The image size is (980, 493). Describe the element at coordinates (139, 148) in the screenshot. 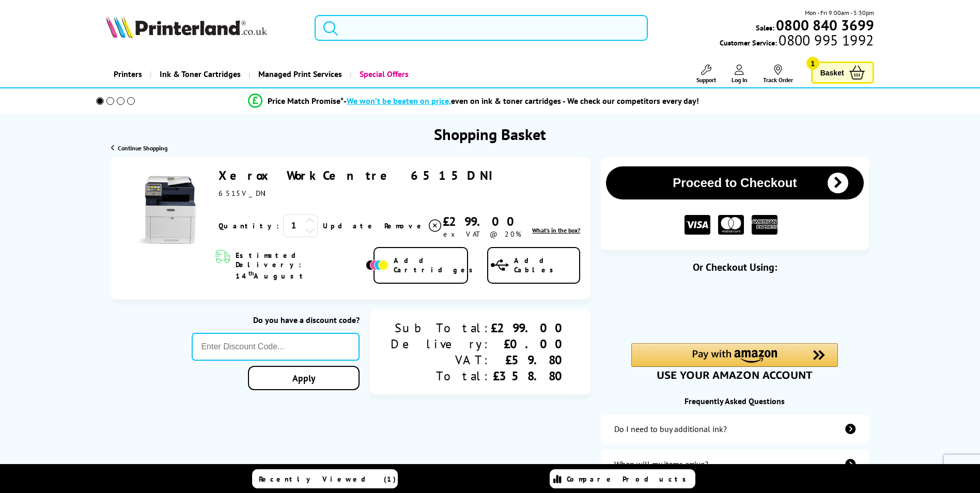

I see `a: Continue Shopping` at that location.